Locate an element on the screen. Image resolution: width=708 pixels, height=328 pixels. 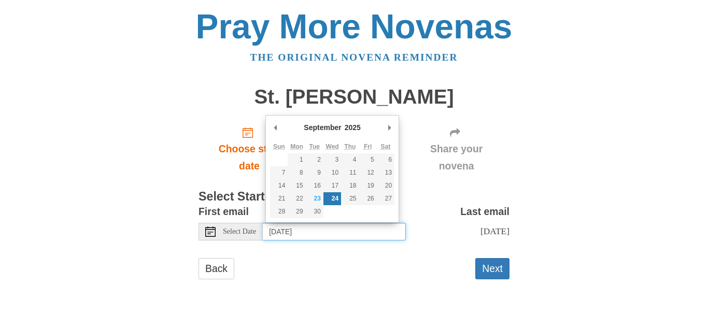
button: 10 is located at coordinates (332, 173).